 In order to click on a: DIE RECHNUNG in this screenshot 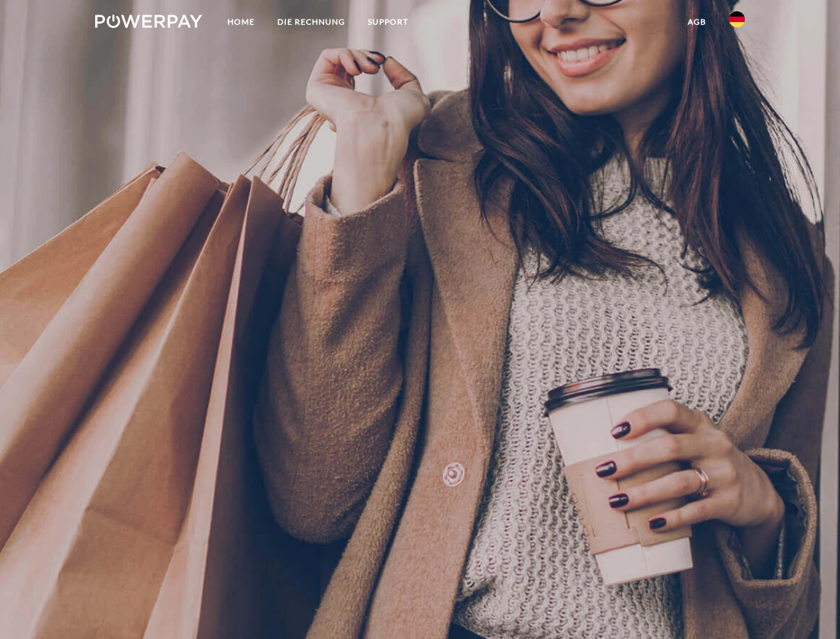, I will do `click(311, 22)`.